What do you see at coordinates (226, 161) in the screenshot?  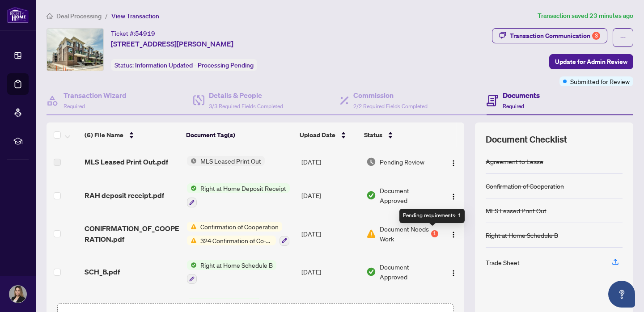 I see `button: Status IconMLS Leased Print Out` at bounding box center [226, 161].